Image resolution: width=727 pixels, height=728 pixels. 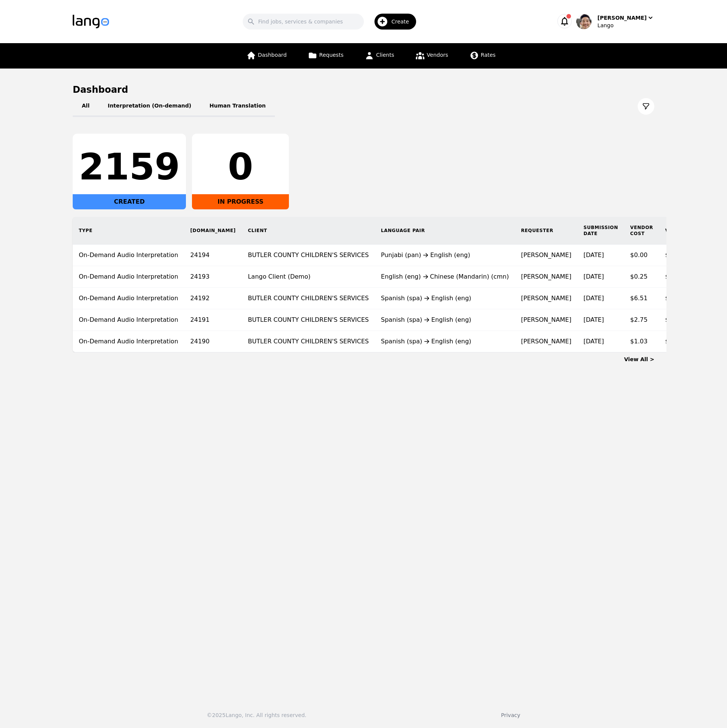 What do you see at coordinates (331, 55) in the screenshot?
I see `span: Requests` at bounding box center [331, 55].